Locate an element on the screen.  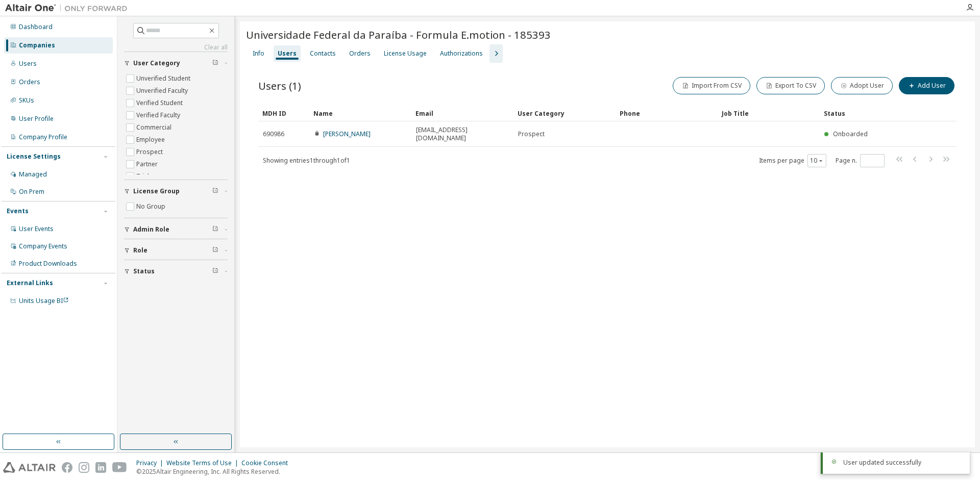
p: © 2025 Altair Engineering, Inc. All Rights Reserved. is located at coordinates (215, 471).